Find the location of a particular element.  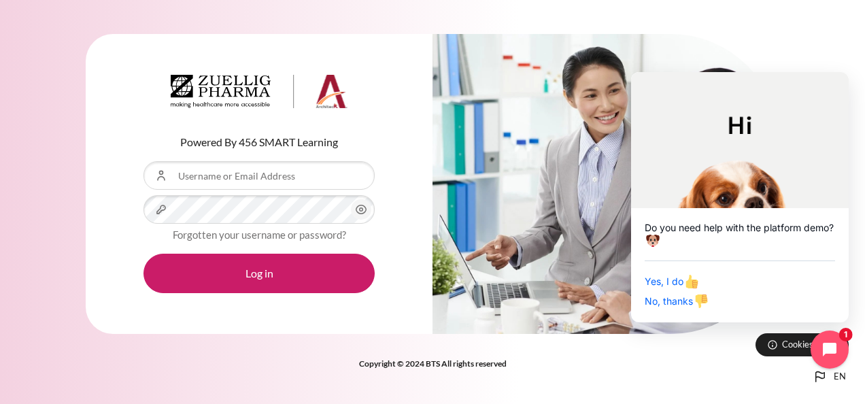

img: Architeck is located at coordinates (259, 92).